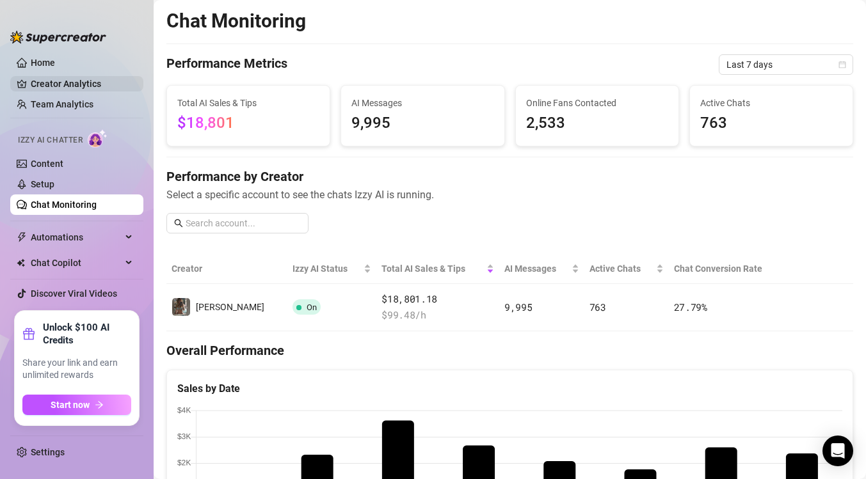 This screenshot has height=479, width=866. What do you see at coordinates (70, 405) in the screenshot?
I see `span: Start now` at bounding box center [70, 405].